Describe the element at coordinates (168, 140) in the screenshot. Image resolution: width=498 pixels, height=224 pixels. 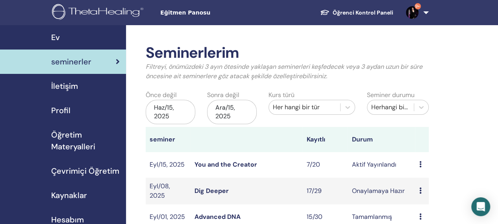
I see `th: seminer` at that location.